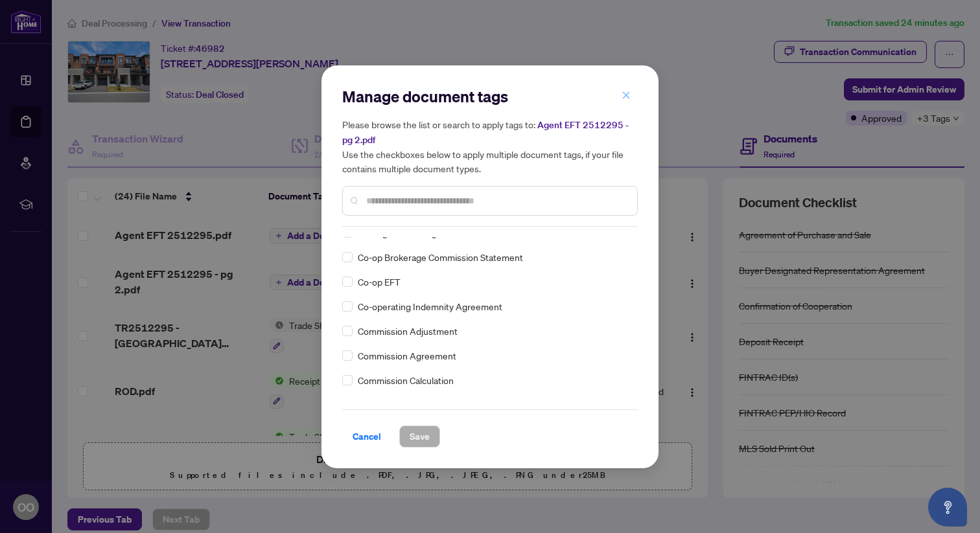  I want to click on span: close, so click(626, 95).